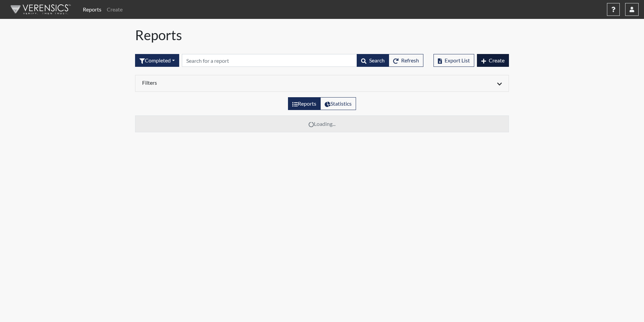 This screenshot has height=322, width=644. I want to click on label: View statistics about completed interviews, so click(339, 104).